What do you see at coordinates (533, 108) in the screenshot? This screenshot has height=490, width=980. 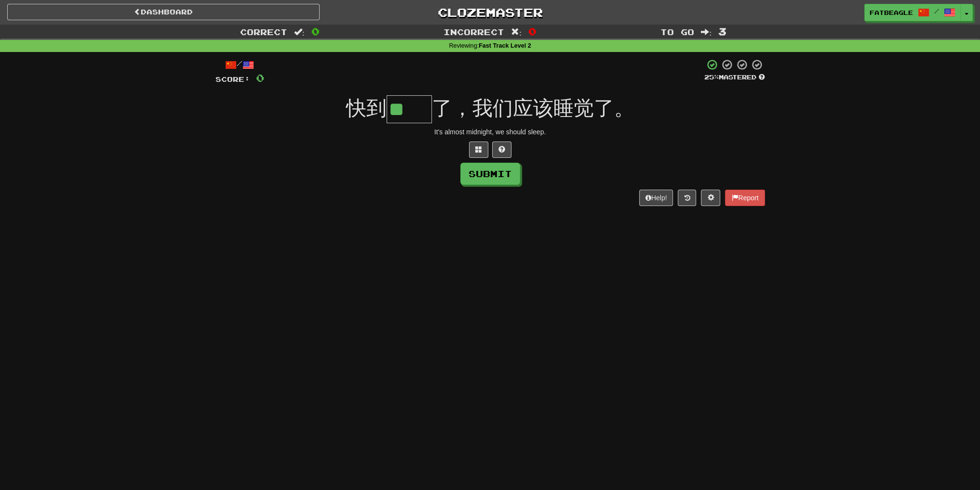 I see `span: 了，我们应该睡觉了。` at bounding box center [533, 108].